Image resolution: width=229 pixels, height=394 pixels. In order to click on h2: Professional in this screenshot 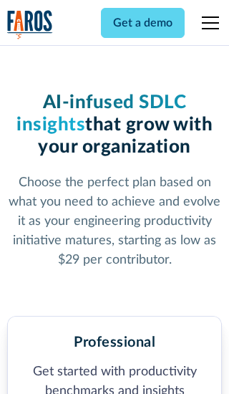, I will do `click(115, 342)`.